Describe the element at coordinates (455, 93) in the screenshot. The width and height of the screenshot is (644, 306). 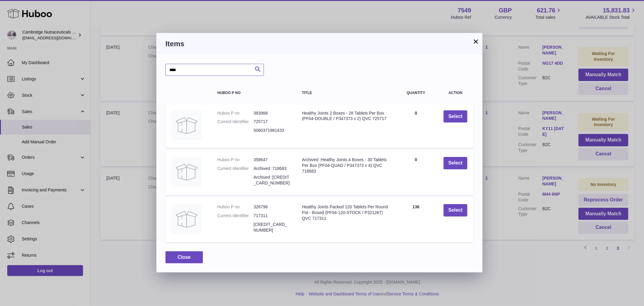
I see `th: Action` at that location.